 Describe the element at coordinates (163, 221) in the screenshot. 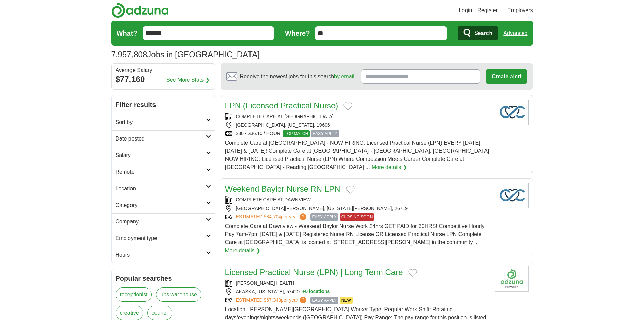

I see `a: Company` at that location.